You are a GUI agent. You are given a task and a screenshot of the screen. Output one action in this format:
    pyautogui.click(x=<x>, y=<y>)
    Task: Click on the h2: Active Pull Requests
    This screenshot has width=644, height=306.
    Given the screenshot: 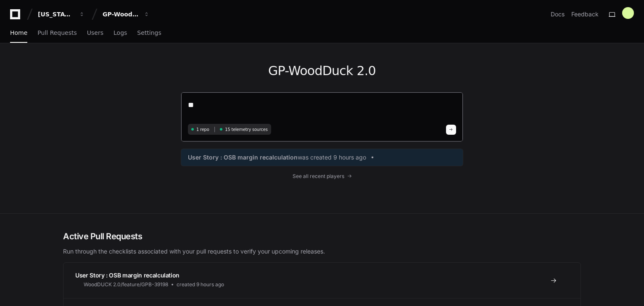 What is the action you would take?
    pyautogui.click(x=322, y=236)
    